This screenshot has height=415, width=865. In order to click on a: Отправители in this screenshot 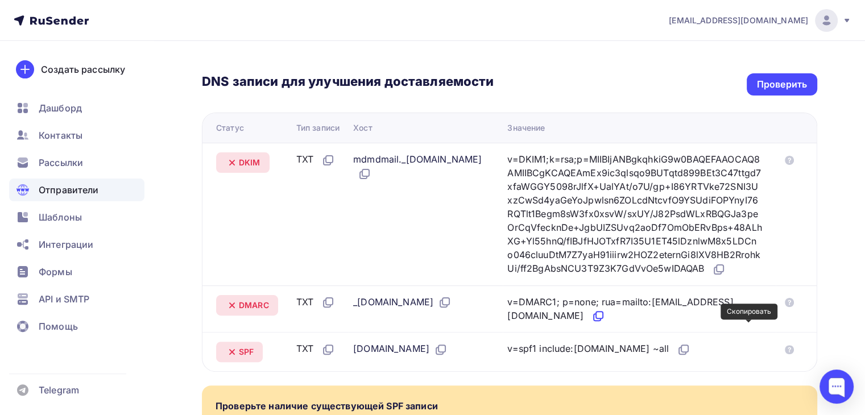, I will do `click(77, 190)`.